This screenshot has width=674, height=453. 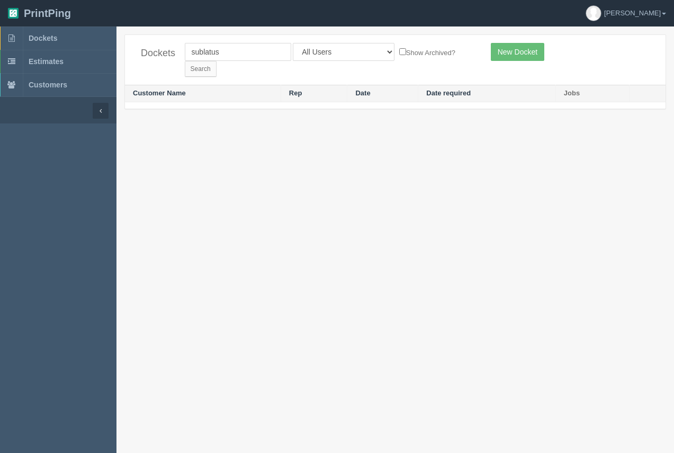 What do you see at coordinates (363, 93) in the screenshot?
I see `a: Date` at bounding box center [363, 93].